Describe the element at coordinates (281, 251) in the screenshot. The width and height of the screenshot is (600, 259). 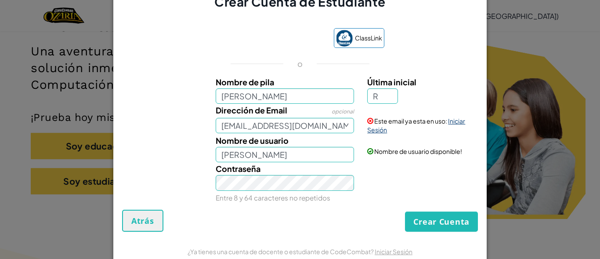
I see `span: ¿Ya tienes una cuenta de docente o estudiante de CodeCombat?` at that location.